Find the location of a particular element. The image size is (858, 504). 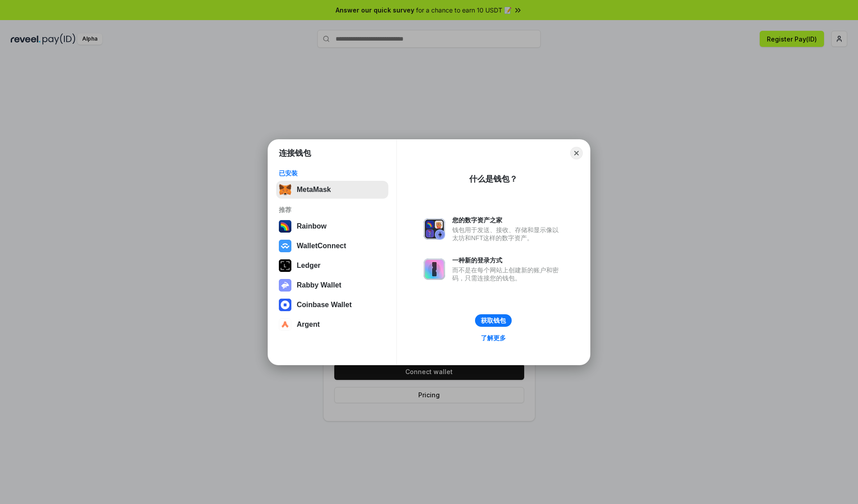

div: Argent is located at coordinates (308, 325).